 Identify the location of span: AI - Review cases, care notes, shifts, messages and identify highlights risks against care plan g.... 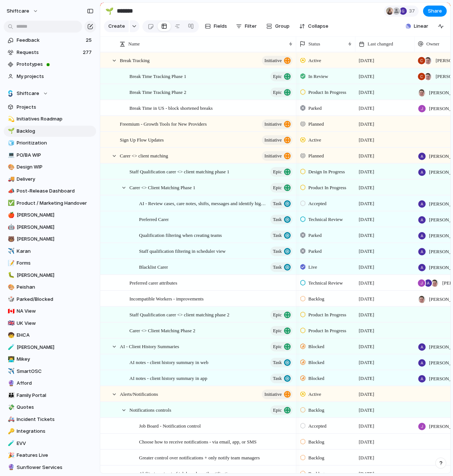
(203, 203).